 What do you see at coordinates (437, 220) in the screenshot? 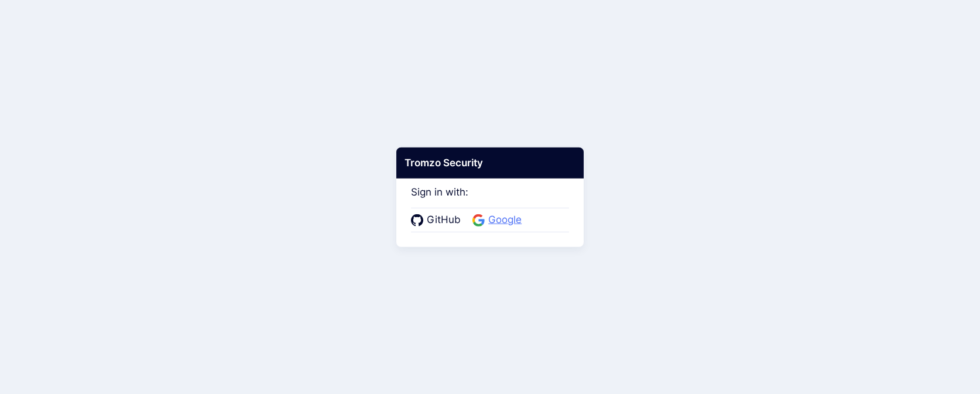
I see `a: GitHub` at bounding box center [437, 220].